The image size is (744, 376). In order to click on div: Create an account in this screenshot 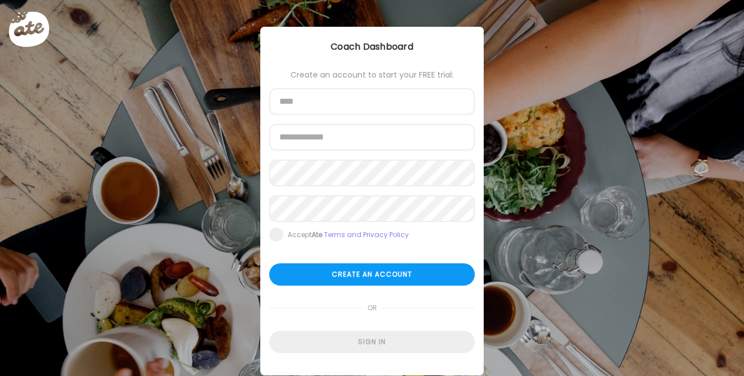, I will do `click(372, 275)`.